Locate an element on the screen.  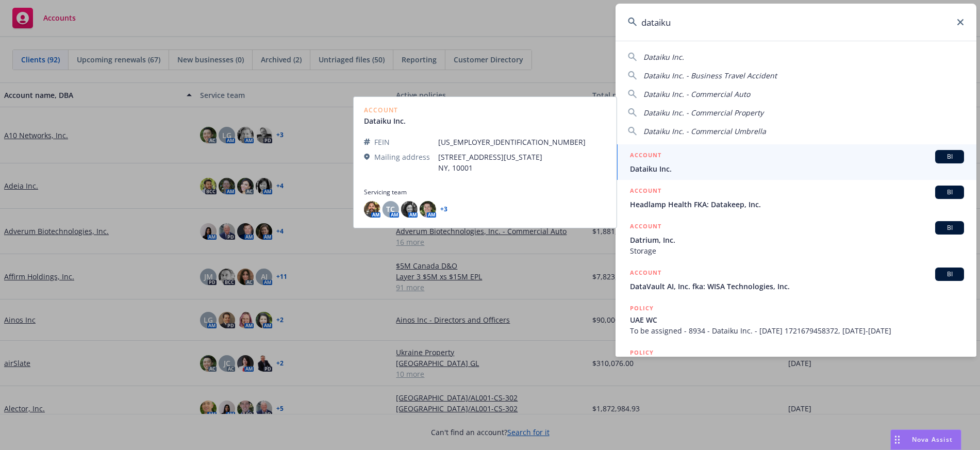
a: ACCOUNTBIHeadlamp Health FKA: Datakeep, Inc. is located at coordinates (796, 197).